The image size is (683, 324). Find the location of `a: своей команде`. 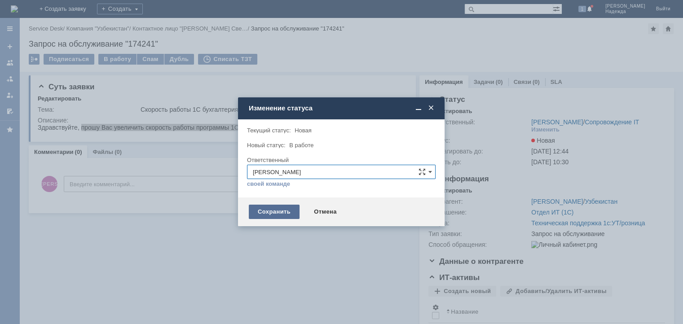

a: своей команде is located at coordinates (269, 184).